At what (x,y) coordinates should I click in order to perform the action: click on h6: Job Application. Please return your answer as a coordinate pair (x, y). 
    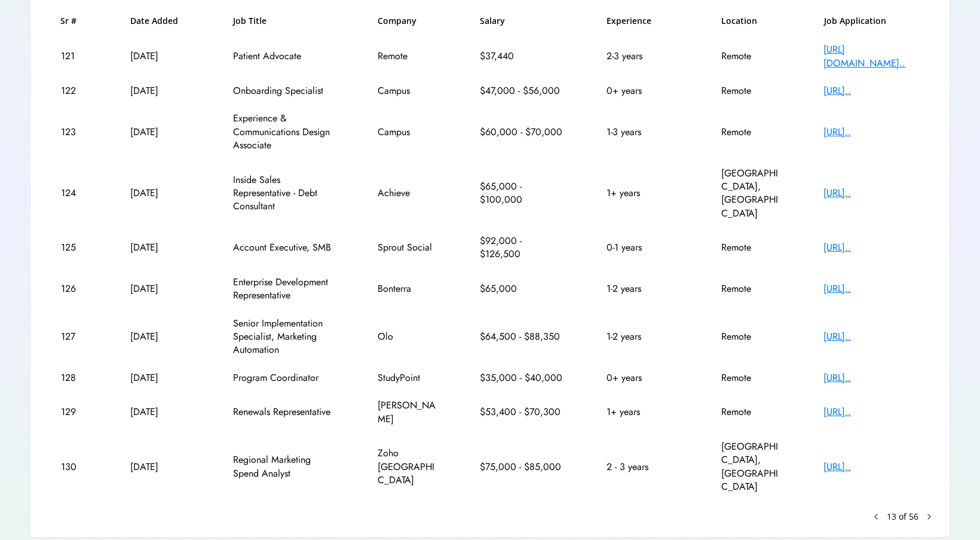
    Looking at the image, I should click on (872, 21).